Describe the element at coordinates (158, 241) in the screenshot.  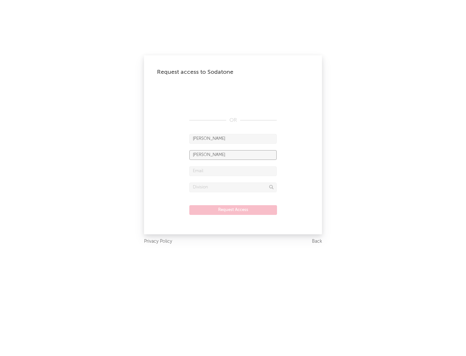
I see `a: Privacy Policy` at that location.